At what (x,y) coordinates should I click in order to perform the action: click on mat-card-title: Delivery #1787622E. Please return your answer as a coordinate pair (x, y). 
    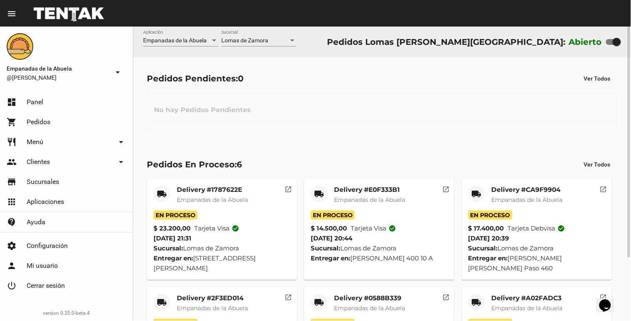
    Looking at the image, I should click on (212, 190).